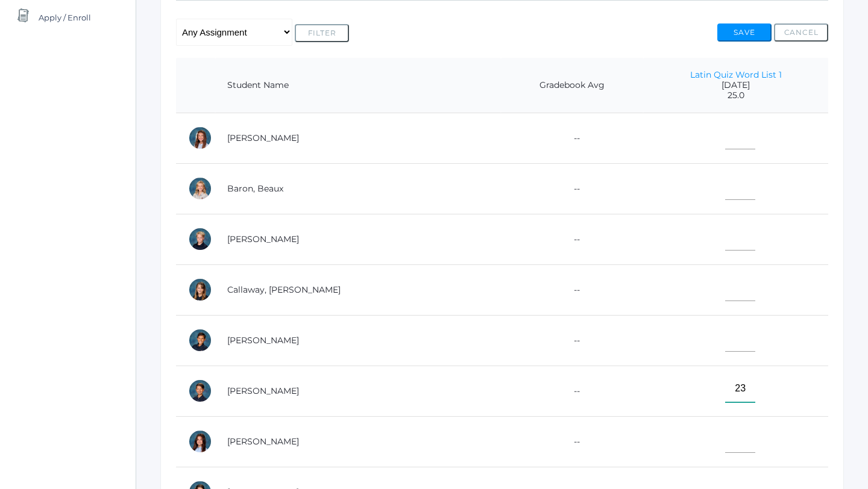  Describe the element at coordinates (322, 33) in the screenshot. I see `button: Filter` at that location.